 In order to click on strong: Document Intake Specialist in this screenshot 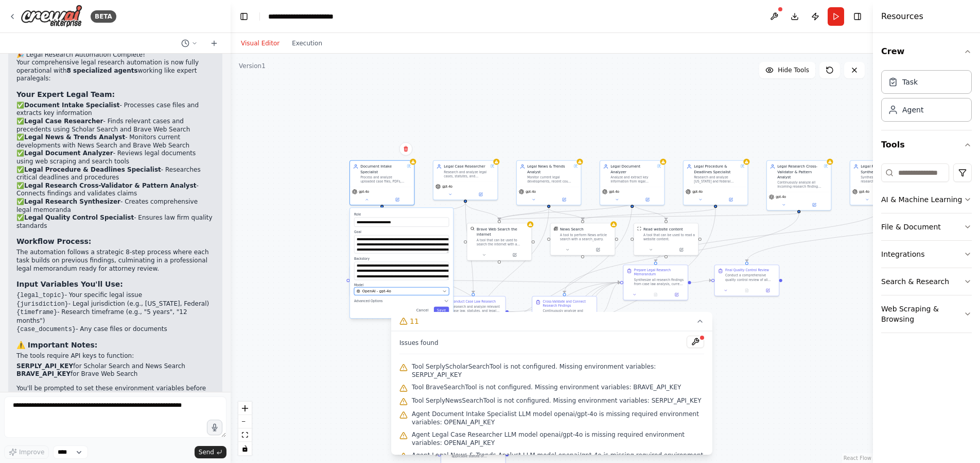, I will do `click(72, 105)`.